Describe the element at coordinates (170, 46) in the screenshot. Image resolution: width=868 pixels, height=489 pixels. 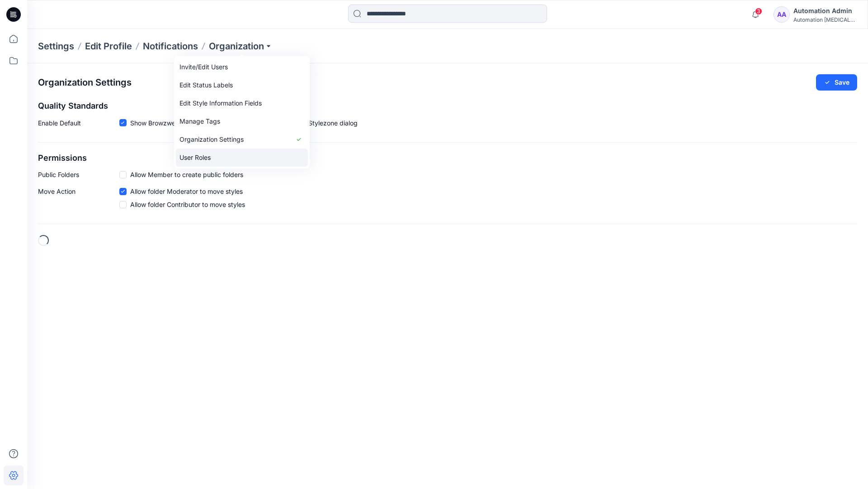
I see `a: Notifications` at that location.